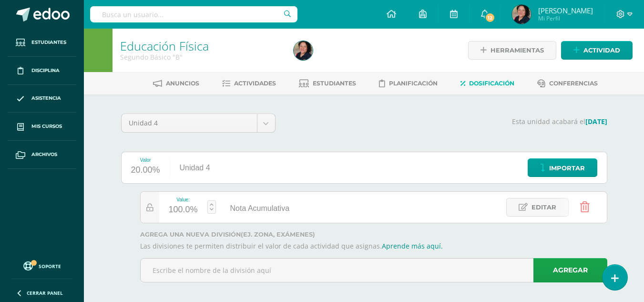 The image size is (644, 302). I want to click on span: Mis cursos, so click(46, 126).